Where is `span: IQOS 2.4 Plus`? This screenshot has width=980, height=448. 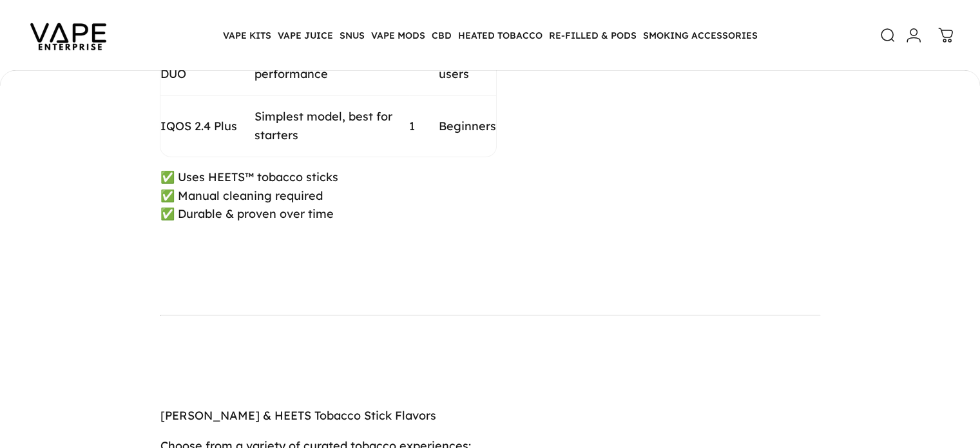 span: IQOS 2.4 Plus is located at coordinates (198, 125).